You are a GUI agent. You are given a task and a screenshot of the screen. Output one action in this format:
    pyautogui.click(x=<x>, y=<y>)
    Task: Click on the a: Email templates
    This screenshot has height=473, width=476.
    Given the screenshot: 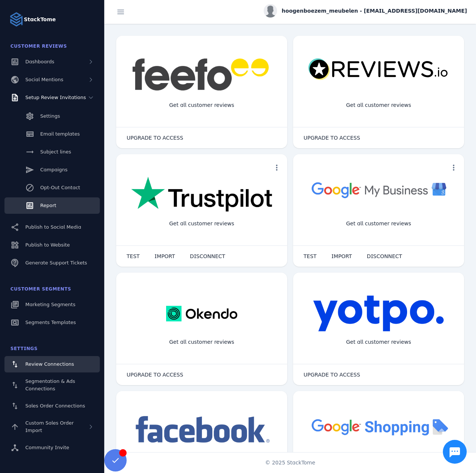 What is the action you would take?
    pyautogui.click(x=52, y=134)
    